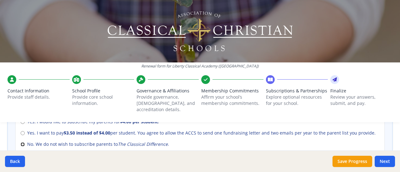 The width and height of the screenshot is (400, 172). I want to click on strong: $3.50 instead of $4.00, so click(87, 133).